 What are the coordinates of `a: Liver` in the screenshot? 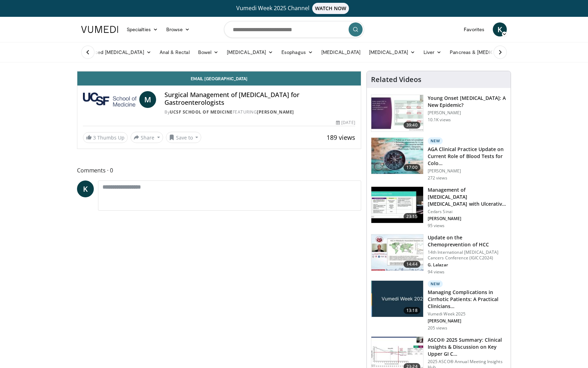 It's located at (432, 52).